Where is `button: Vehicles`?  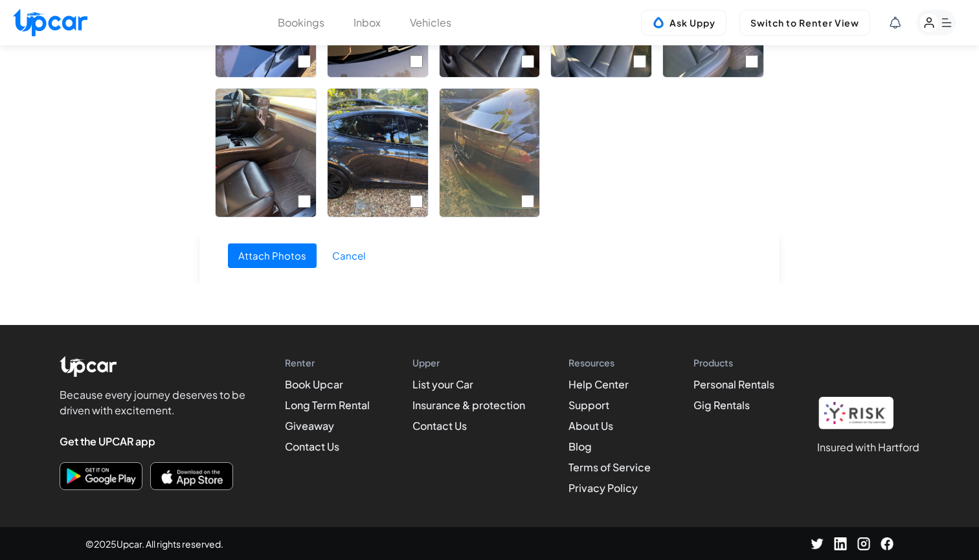 button: Vehicles is located at coordinates (431, 23).